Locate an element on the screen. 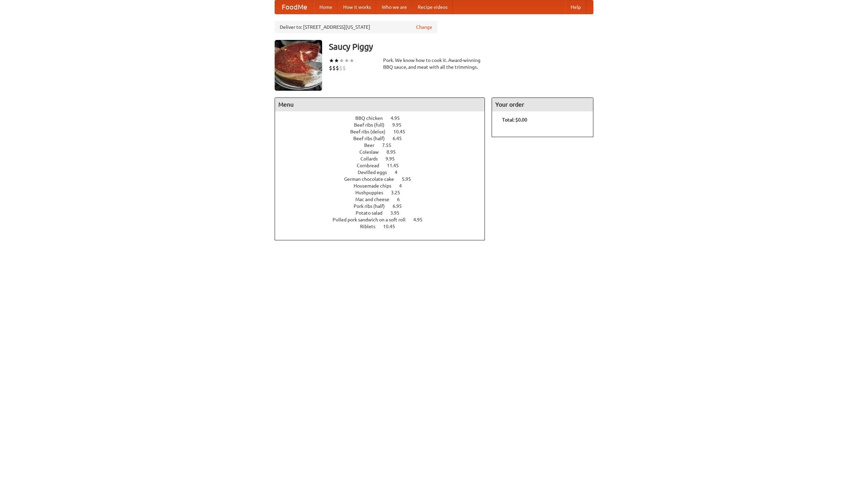 The width and height of the screenshot is (868, 479). span: Mac and cheese is located at coordinates (376, 199).